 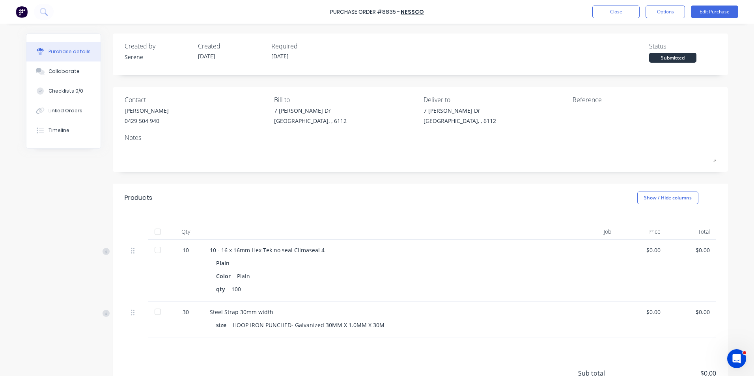 I want to click on div: Timeline, so click(x=59, y=131).